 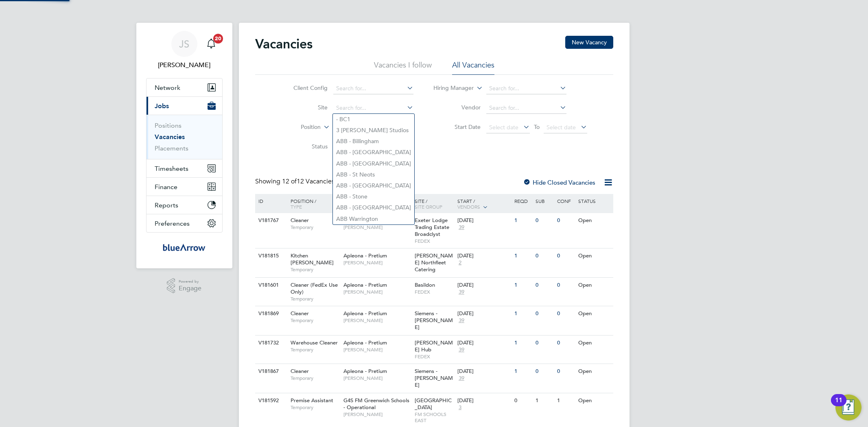 I want to click on span: Basildon, so click(x=425, y=285).